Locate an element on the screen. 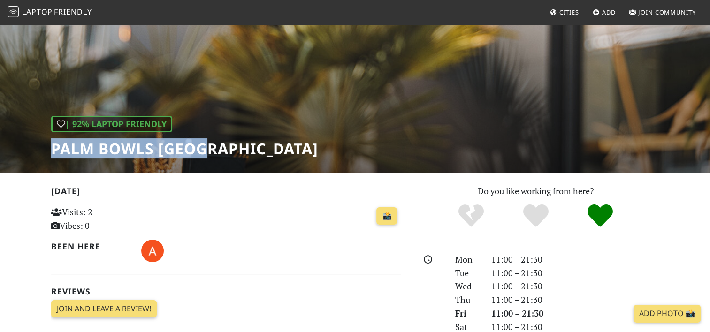  a: LaptopFriendly LaptopFriendly is located at coordinates (50, 12).